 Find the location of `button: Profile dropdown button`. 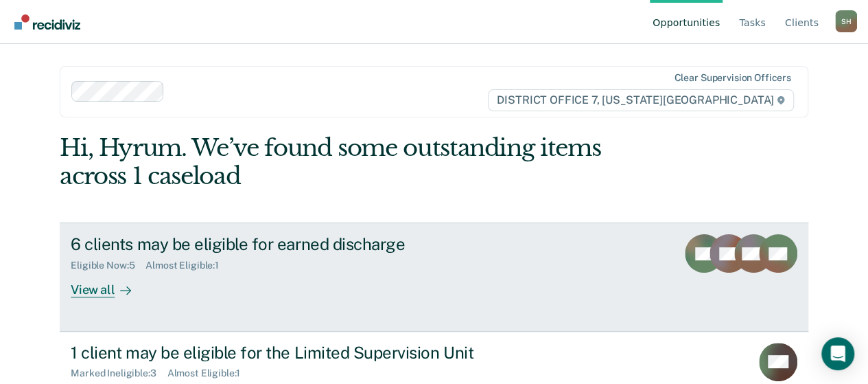

button: Profile dropdown button is located at coordinates (846, 21).